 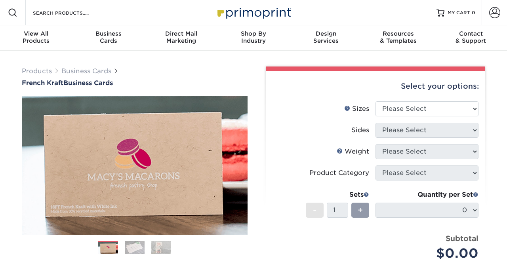 I want to click on span: 0, so click(x=473, y=13).